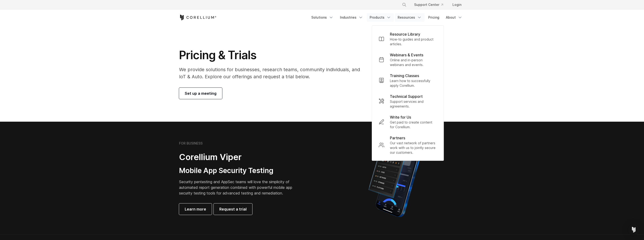 The width and height of the screenshot is (644, 240). Describe the element at coordinates (454, 17) in the screenshot. I see `a: About` at that location.